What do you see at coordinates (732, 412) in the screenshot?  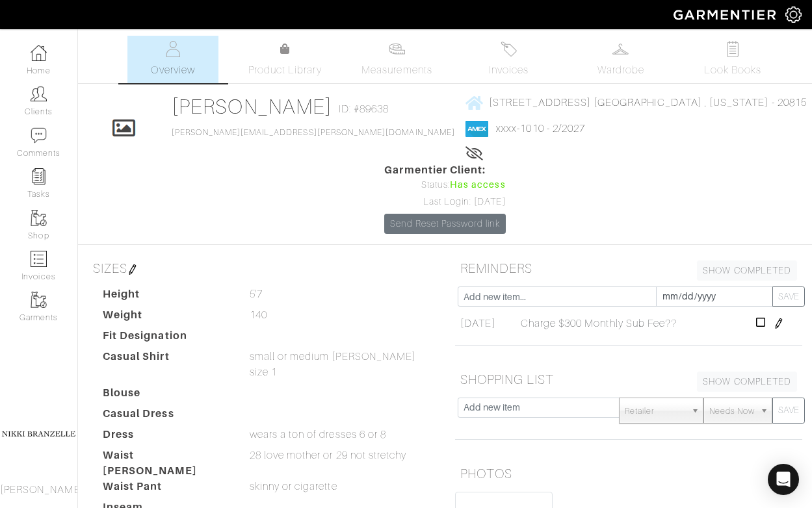 I see `span: Needs Now` at bounding box center [732, 412].